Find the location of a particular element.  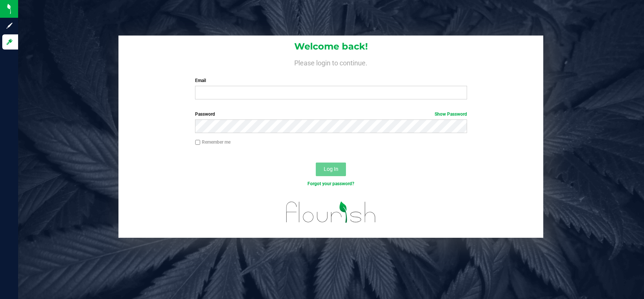

img: flourish_logo.svg is located at coordinates (331, 212).